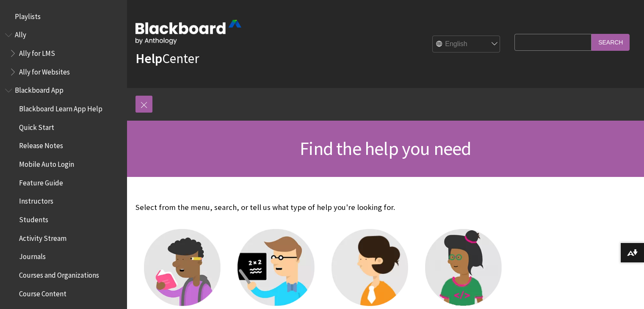  What do you see at coordinates (37, 52) in the screenshot?
I see `span: Ally for LMS` at bounding box center [37, 52].